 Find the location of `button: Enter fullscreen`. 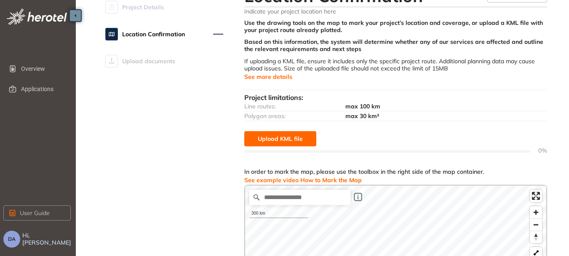

button: Enter fullscreen is located at coordinates (536, 195).